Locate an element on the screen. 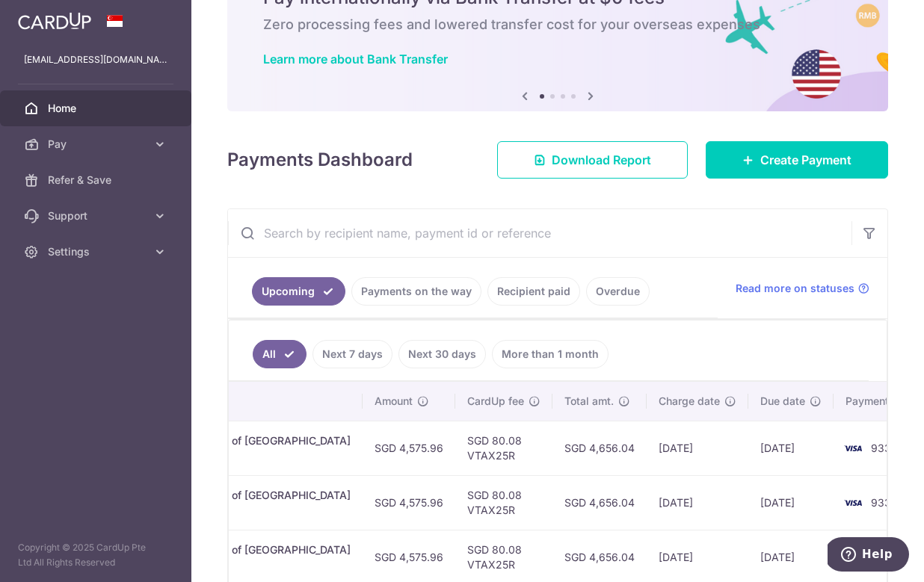 Image resolution: width=924 pixels, height=582 pixels. span: Charge date is located at coordinates (689, 402).